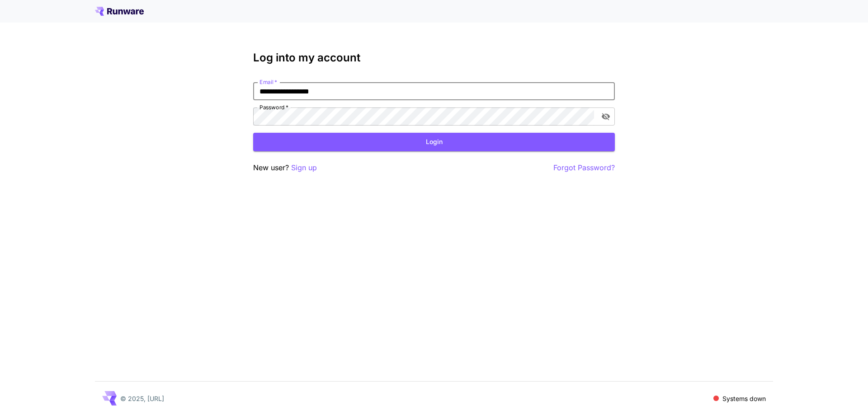  Describe the element at coordinates (584, 168) in the screenshot. I see `button: Forgot Password?` at that location.